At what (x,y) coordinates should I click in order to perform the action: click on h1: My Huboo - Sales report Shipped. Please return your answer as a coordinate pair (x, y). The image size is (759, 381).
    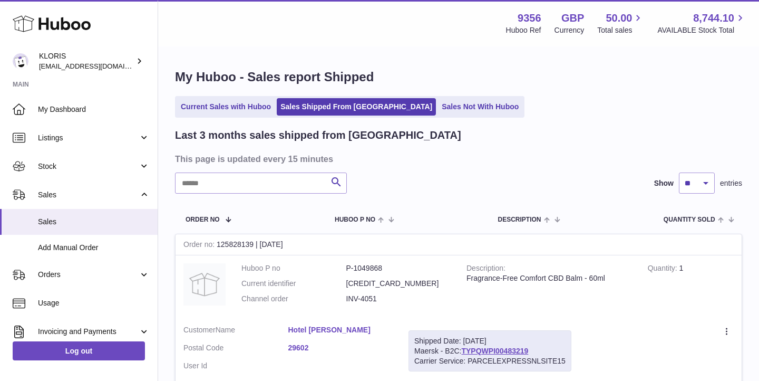
    Looking at the image, I should click on (459, 77).